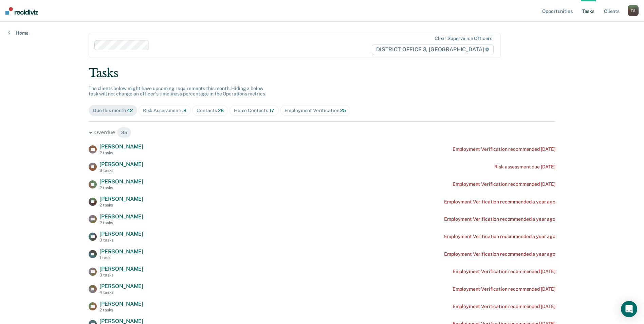 The image size is (644, 324). Describe the element at coordinates (254, 111) in the screenshot. I see `div: Home Contacts` at that location.